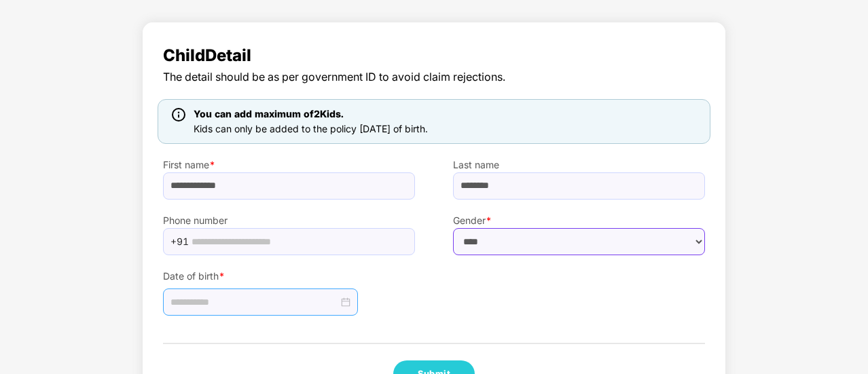 The image size is (868, 374). I want to click on label: Gender, so click(579, 221).